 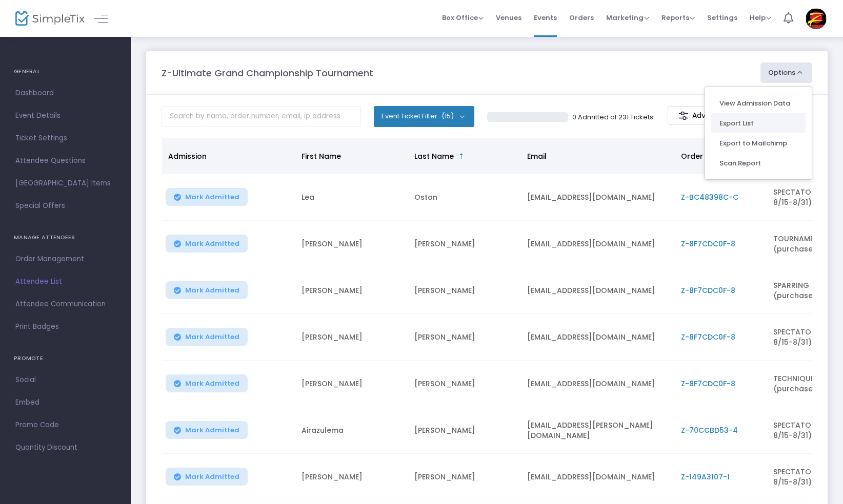 I want to click on p: 0 Admitted of 231 Tickets, so click(x=613, y=118).